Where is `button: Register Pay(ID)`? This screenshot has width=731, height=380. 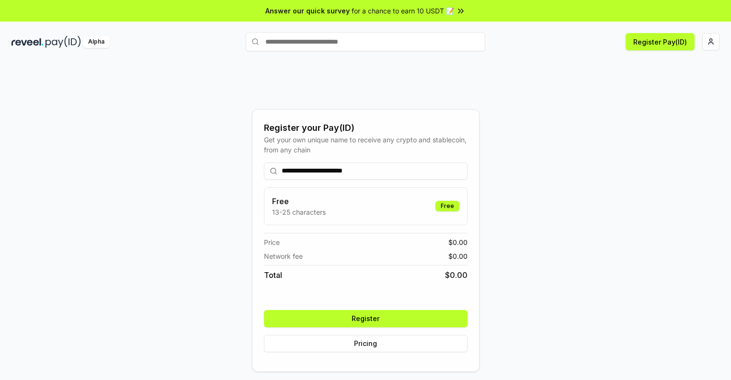
button: Register Pay(ID) is located at coordinates (660, 42).